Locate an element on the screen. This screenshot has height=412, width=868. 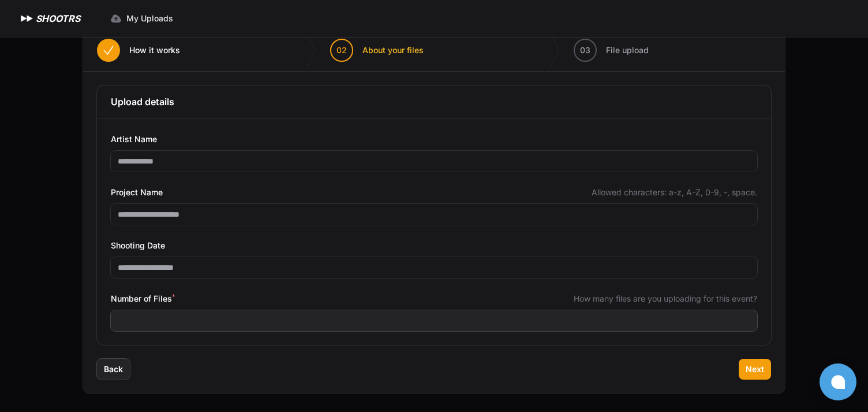
span: My Uploads is located at coordinates (149, 19).